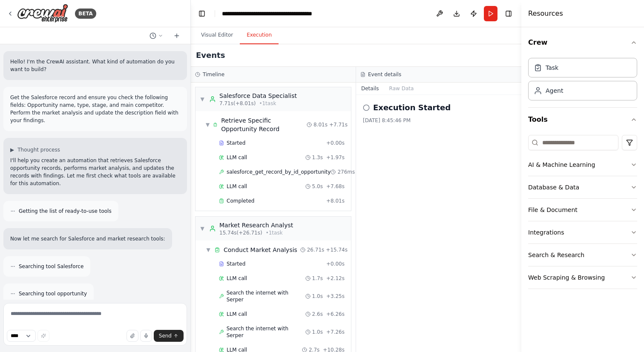 This screenshot has height=352, width=644. I want to click on div: AI & Machine Learning, so click(561, 165).